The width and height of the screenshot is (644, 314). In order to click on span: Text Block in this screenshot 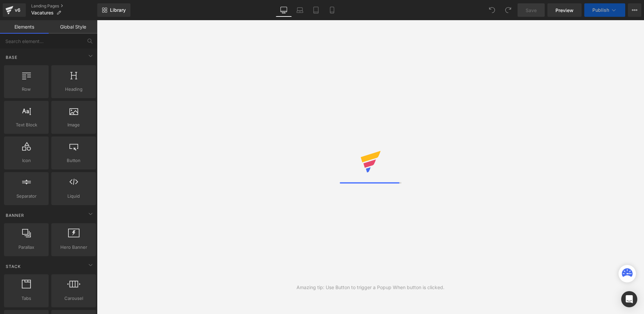, I will do `click(26, 124)`.